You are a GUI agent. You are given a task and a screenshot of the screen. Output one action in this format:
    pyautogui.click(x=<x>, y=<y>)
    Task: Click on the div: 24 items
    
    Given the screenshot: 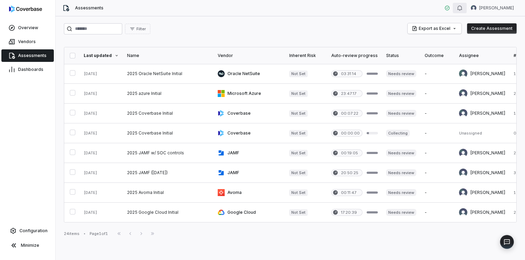 What is the action you would take?
    pyautogui.click(x=71, y=233)
    